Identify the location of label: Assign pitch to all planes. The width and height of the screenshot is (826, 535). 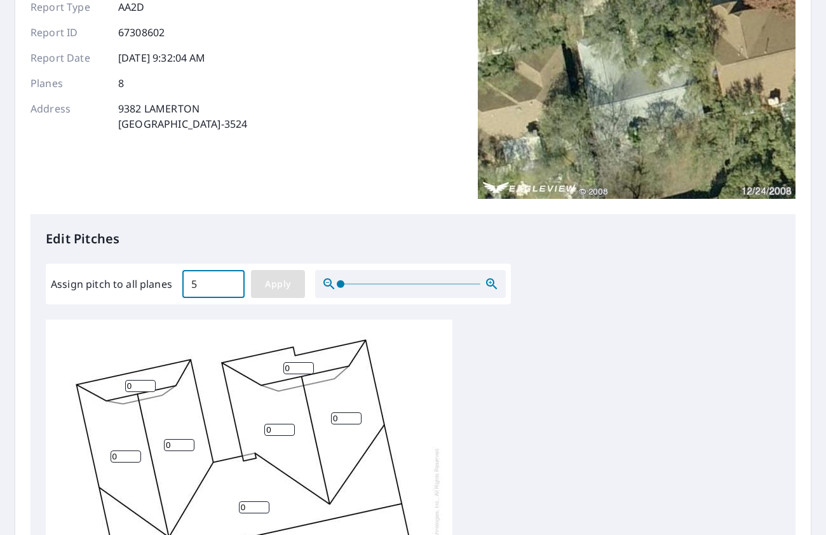
(111, 284).